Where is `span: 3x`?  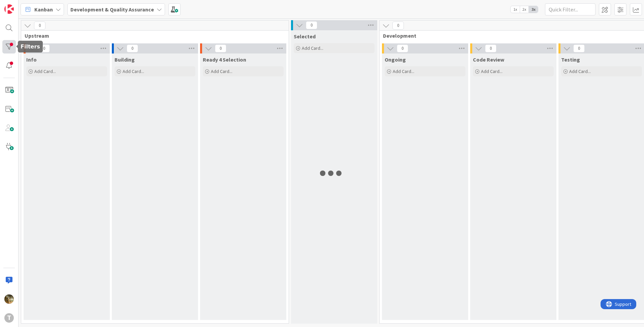
span: 3x is located at coordinates (533, 10).